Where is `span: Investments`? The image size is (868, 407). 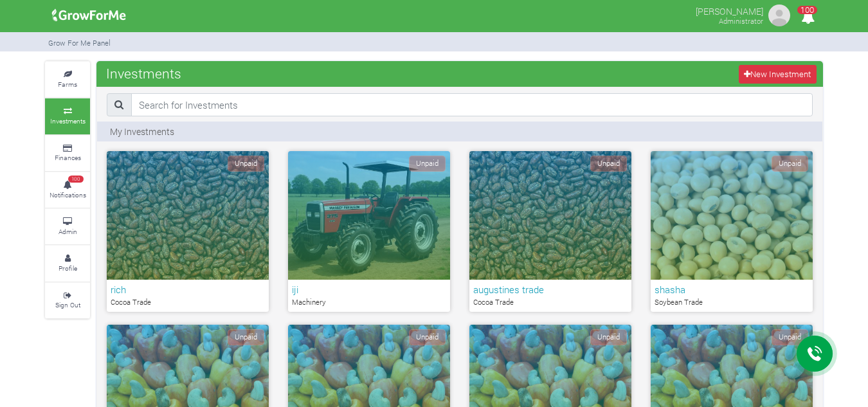
span: Investments is located at coordinates (143, 73).